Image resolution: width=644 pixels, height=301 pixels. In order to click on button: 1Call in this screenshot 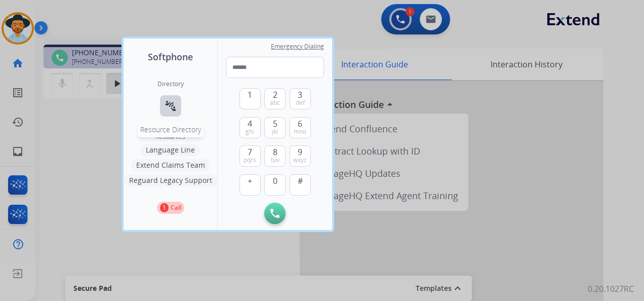, I will do `click(170, 208)`.